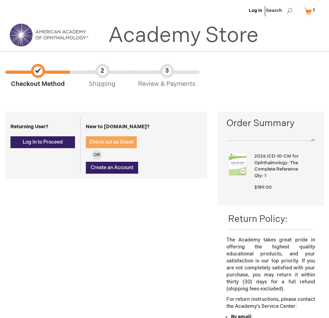 Image resolution: width=329 pixels, height=318 pixels. Describe the element at coordinates (258, 219) in the screenshot. I see `span: Return Policy:` at that location.